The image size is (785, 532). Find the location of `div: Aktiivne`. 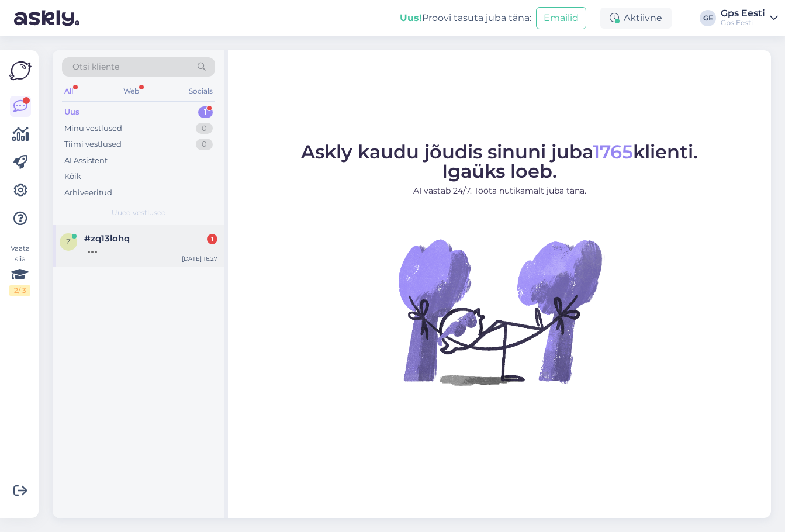

div: Aktiivne is located at coordinates (636, 18).